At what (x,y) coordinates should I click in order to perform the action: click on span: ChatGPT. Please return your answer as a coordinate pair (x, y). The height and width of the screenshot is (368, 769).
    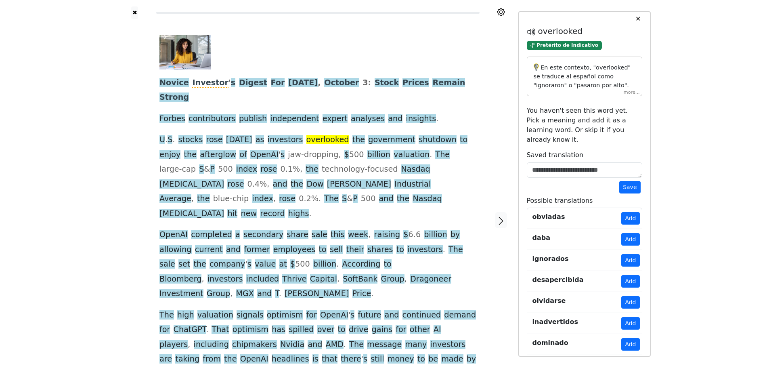
    Looking at the image, I should click on (190, 329).